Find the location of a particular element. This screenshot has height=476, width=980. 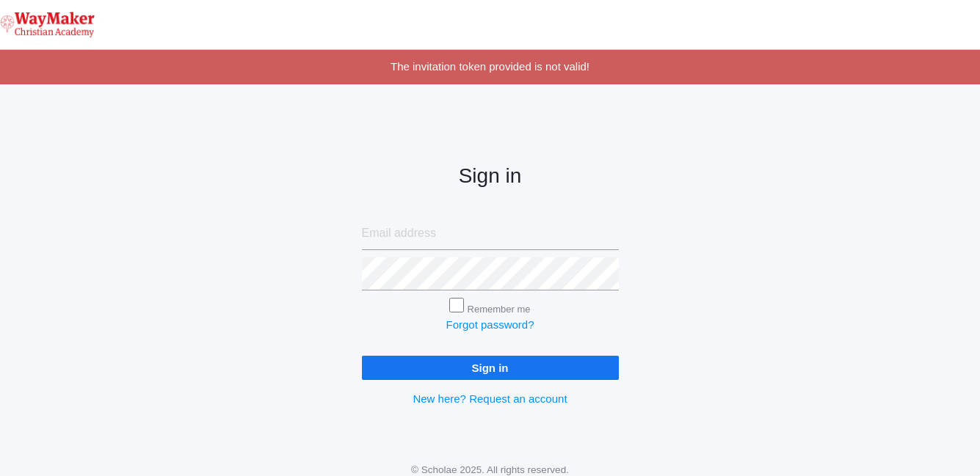

input: Email address is located at coordinates (490, 233).